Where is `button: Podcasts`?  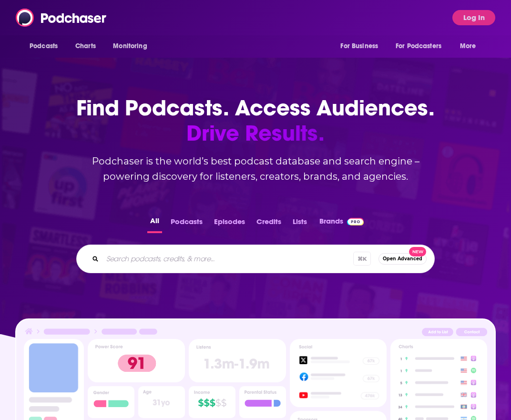
button: Podcasts is located at coordinates (186, 223).